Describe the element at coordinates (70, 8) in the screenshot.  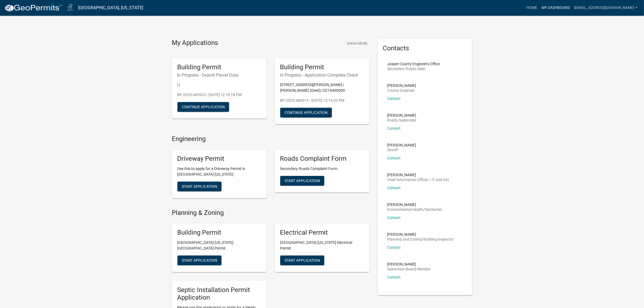
I see `img: Jasper County, Iowa` at that location.